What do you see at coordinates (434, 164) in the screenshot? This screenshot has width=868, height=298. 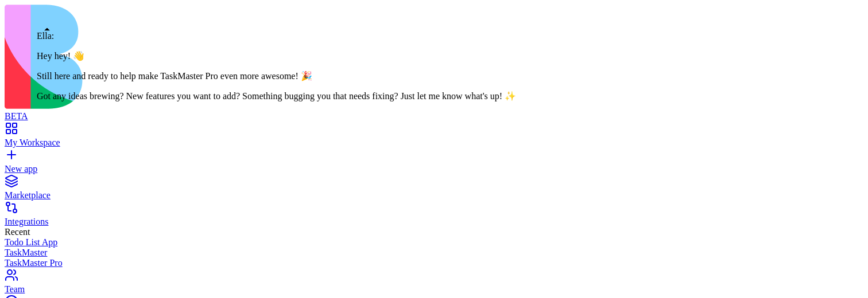 I see `a: New app` at bounding box center [434, 164].